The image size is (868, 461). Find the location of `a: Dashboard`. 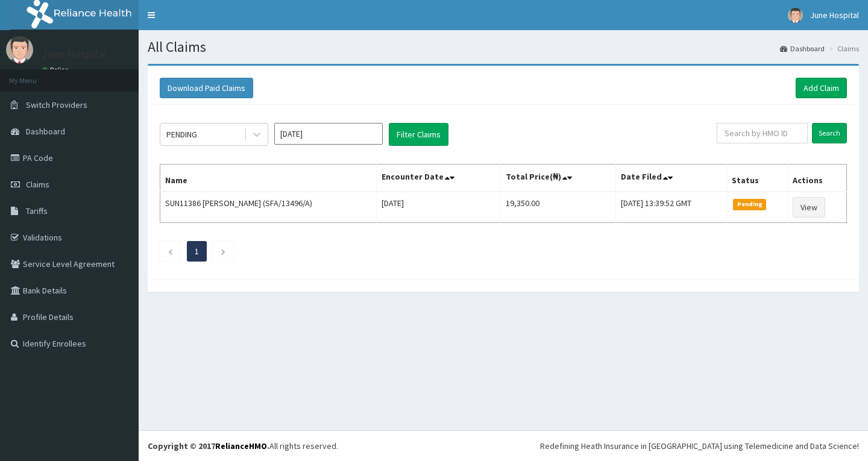

a: Dashboard is located at coordinates (802, 48).